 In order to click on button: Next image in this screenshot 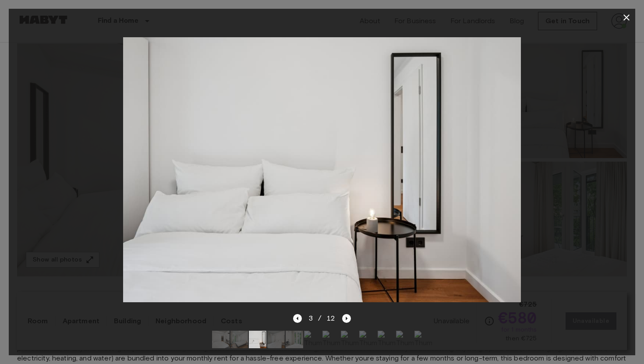, I will do `click(347, 319)`.